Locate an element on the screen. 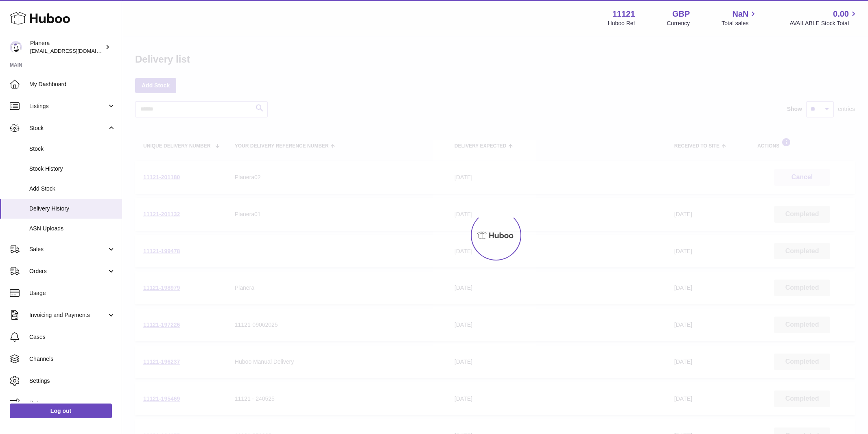 Image resolution: width=868 pixels, height=434 pixels. span: Sales is located at coordinates (68, 249).